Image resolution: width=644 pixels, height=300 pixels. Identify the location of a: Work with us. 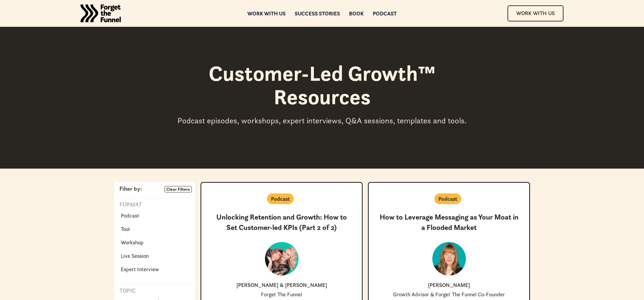
(267, 14).